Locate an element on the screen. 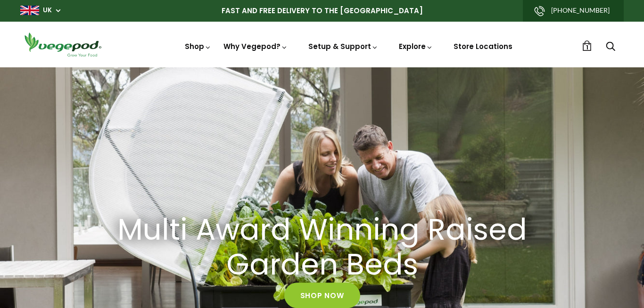  a: Setup & Support is located at coordinates (343, 46).